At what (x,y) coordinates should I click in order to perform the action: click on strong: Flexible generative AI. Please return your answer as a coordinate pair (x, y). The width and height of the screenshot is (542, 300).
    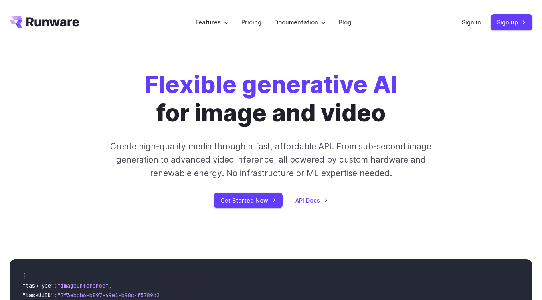
    Looking at the image, I should click on (271, 84).